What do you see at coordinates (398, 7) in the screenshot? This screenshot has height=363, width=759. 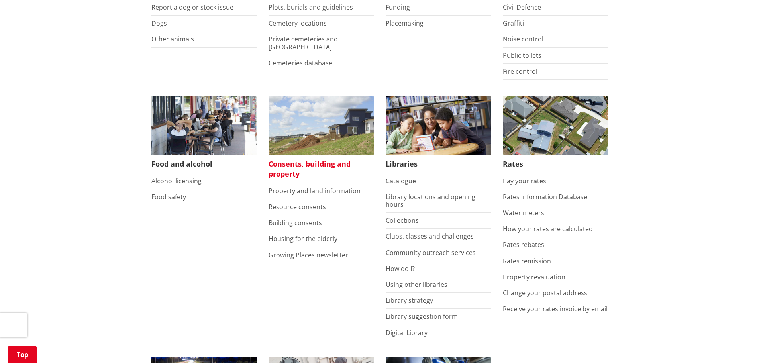 I see `a: Funding` at bounding box center [398, 7].